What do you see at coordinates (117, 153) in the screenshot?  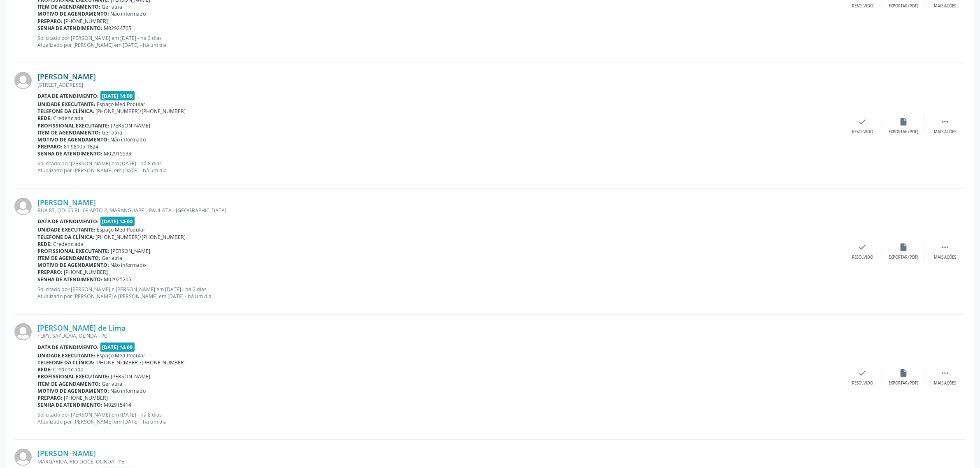 I see `span: M02915533` at bounding box center [117, 153].